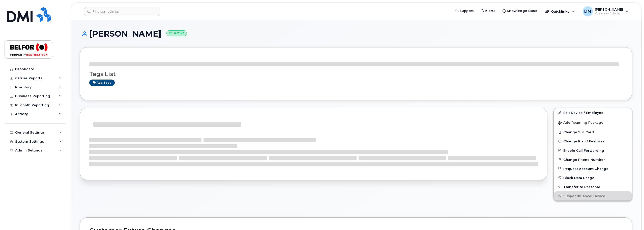 The height and width of the screenshot is (230, 644). I want to click on button: Request Account Change, so click(593, 169).